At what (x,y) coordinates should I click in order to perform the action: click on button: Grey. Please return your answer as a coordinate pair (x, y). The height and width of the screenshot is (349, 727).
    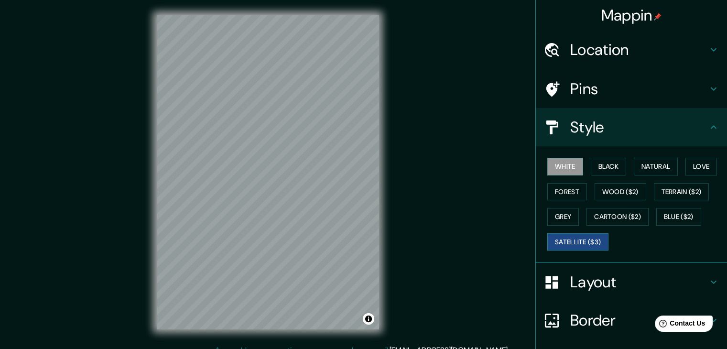
    Looking at the image, I should click on (563, 217).